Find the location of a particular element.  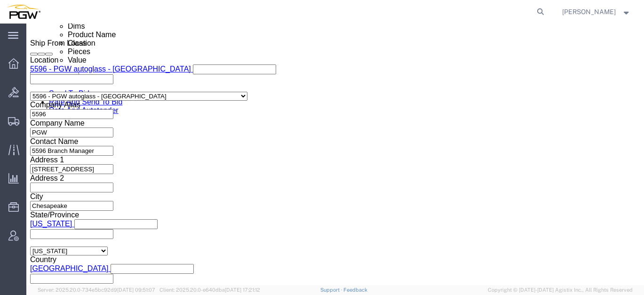

span: Jesse Dawson is located at coordinates (589, 12).